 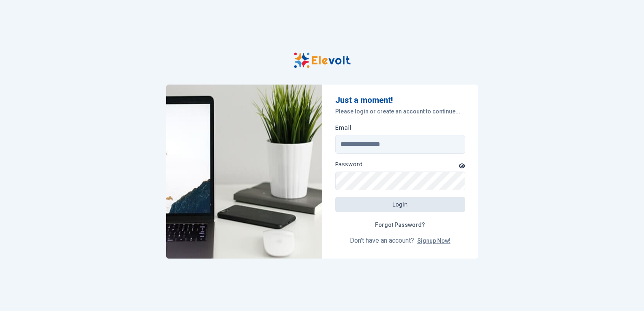 What do you see at coordinates (400, 100) in the screenshot?
I see `p: Just a moment!` at bounding box center [400, 100].